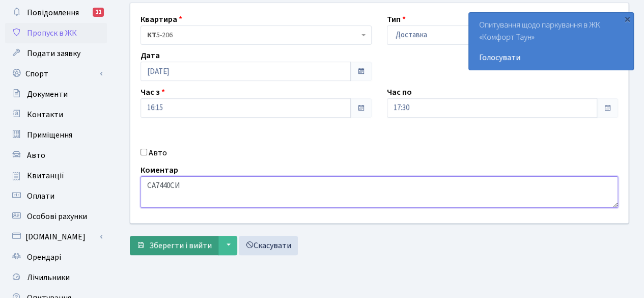 The height and width of the screenshot is (298, 644). Describe the element at coordinates (57, 217) in the screenshot. I see `span: Особові рахунки` at that location.